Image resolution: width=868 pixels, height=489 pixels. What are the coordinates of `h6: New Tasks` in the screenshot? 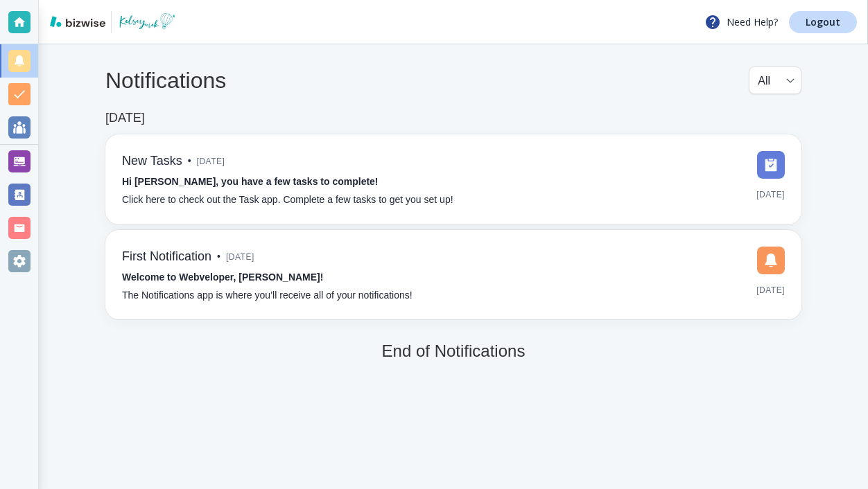 It's located at (152, 162).